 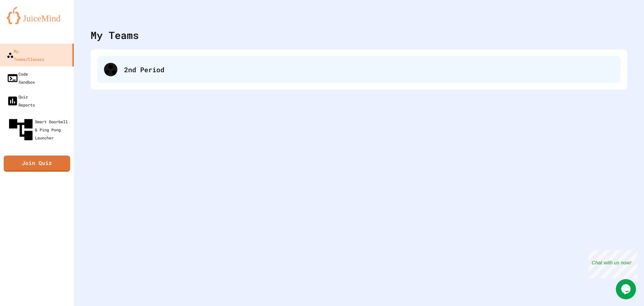 I want to click on p: Chat with us now!, so click(x=23, y=13).